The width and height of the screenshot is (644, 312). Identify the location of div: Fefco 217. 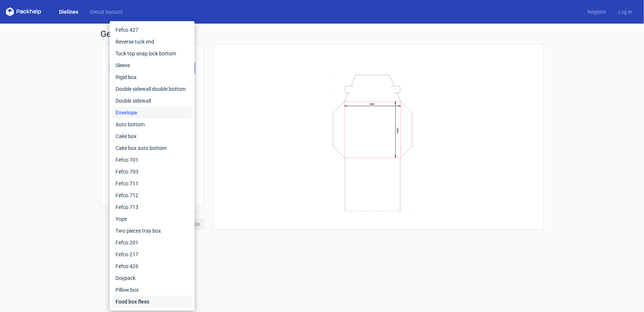
(152, 254).